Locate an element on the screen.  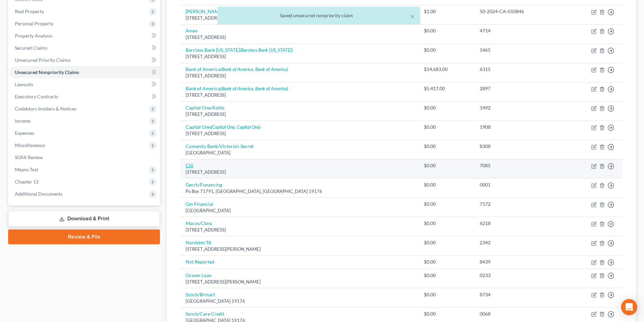
a: SOFA Review is located at coordinates (85, 157).